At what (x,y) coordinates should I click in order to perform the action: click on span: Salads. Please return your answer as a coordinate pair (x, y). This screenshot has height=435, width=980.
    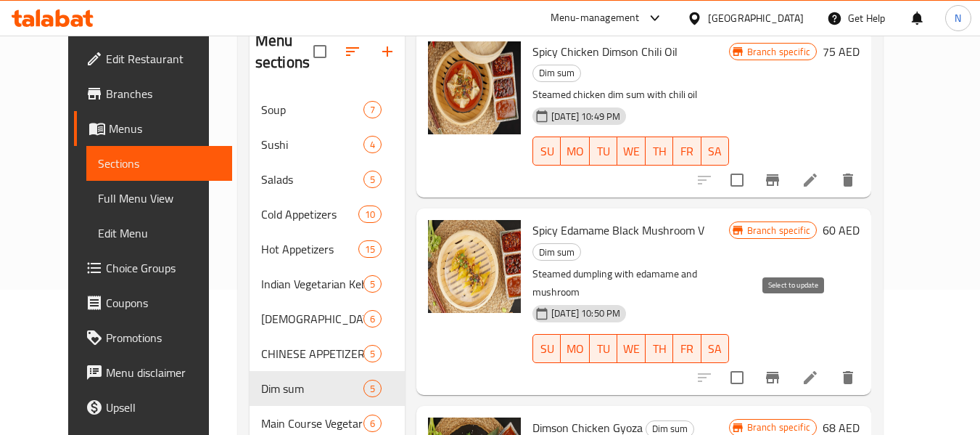
    Looking at the image, I should click on (312, 179).